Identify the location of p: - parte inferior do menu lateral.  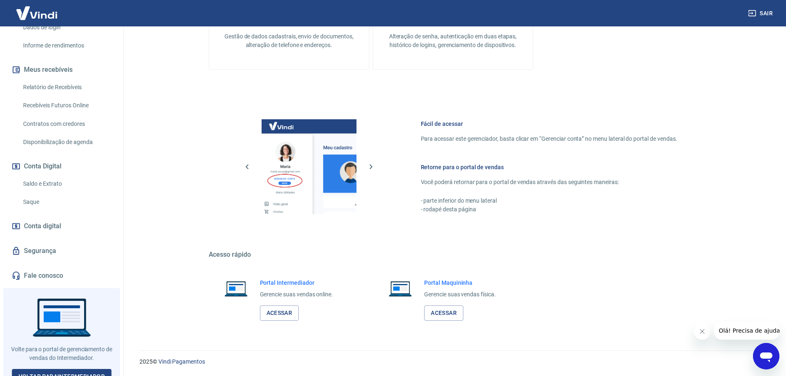
(549, 200).